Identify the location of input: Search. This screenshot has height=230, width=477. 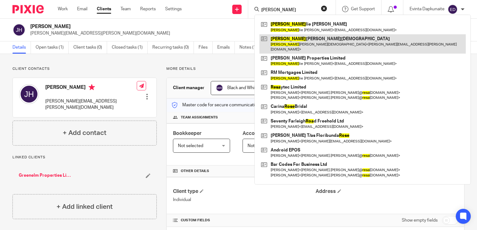
(289, 10).